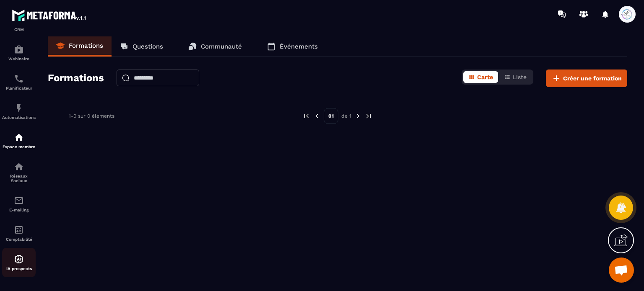  Describe the element at coordinates (19, 172) in the screenshot. I see `a: social-networksocial-networkRéseaux Sociaux` at that location.